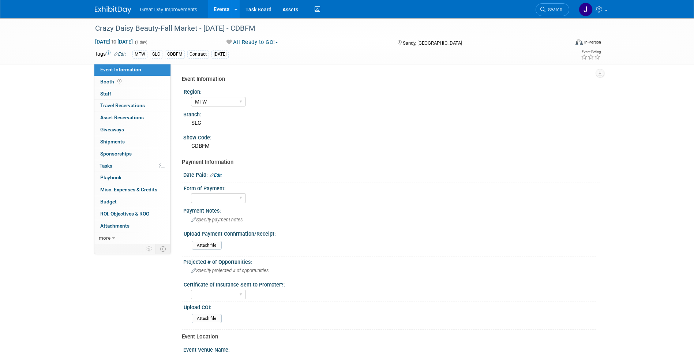 The width and height of the screenshot is (694, 352). What do you see at coordinates (564, 44) in the screenshot?
I see `div: Event Format` at bounding box center [564, 44].